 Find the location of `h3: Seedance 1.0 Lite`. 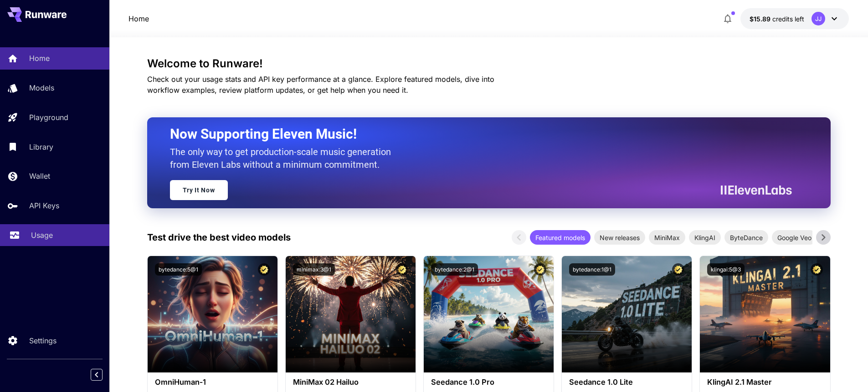

h3: Seedance 1.0 Lite is located at coordinates (627, 382).